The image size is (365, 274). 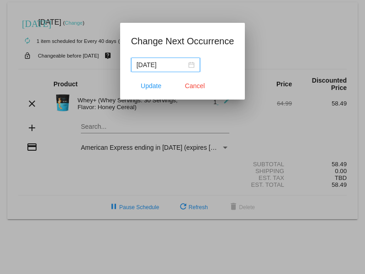 What do you see at coordinates (151, 86) in the screenshot?
I see `span: Update` at bounding box center [151, 86].